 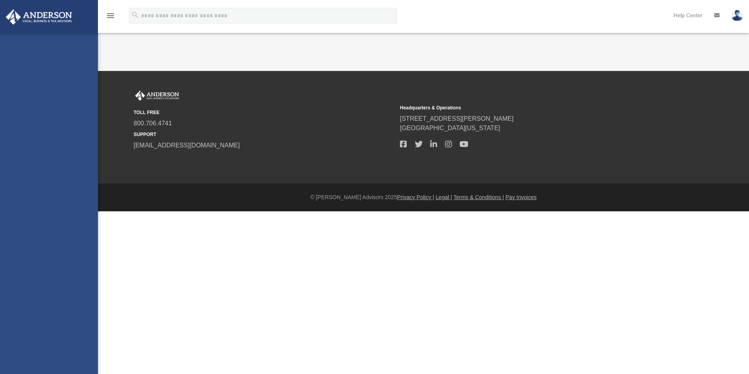 I want to click on i: search, so click(x=135, y=15).